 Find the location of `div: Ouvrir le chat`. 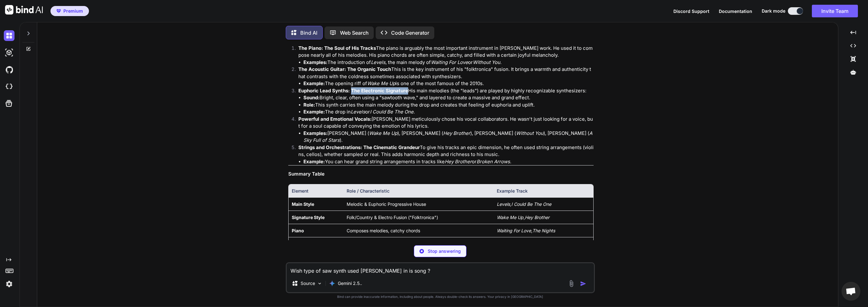

div: Ouvrir le chat is located at coordinates (851, 292).